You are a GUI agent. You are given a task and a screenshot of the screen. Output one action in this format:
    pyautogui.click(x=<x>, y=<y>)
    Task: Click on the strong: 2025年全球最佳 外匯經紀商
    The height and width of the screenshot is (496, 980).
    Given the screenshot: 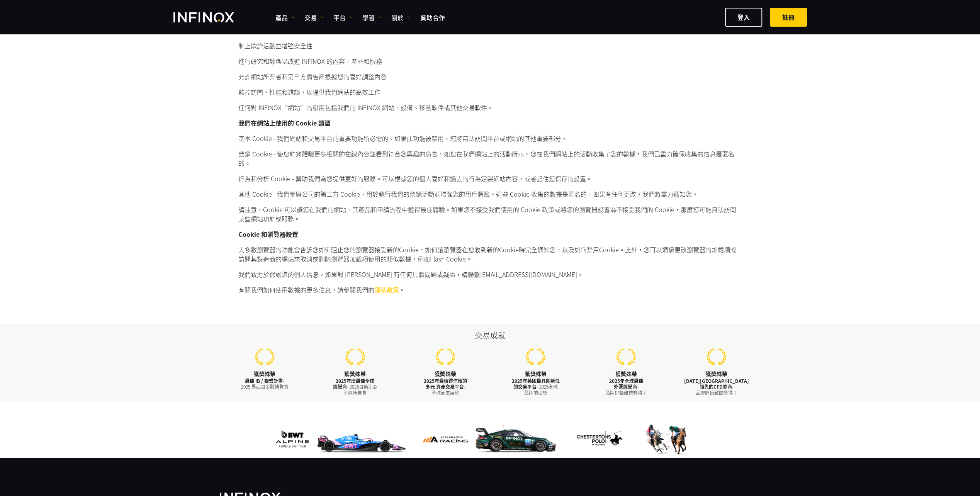 What is the action you would take?
    pyautogui.click(x=626, y=383)
    